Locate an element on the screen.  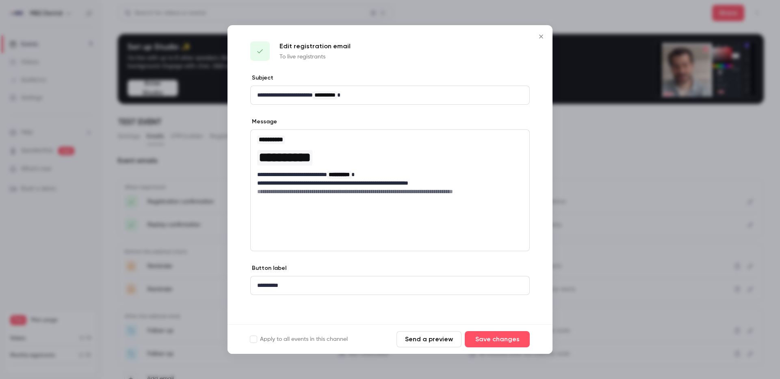
label: Apply to all events in this channel is located at coordinates (299, 339).